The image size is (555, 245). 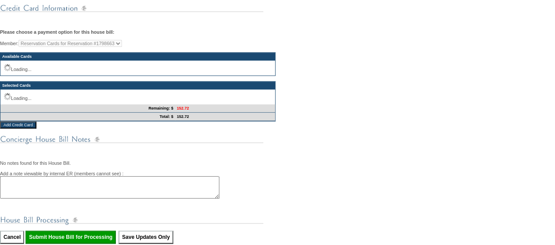 What do you see at coordinates (138, 86) in the screenshot?
I see `td: Selected Cards` at bounding box center [138, 86].